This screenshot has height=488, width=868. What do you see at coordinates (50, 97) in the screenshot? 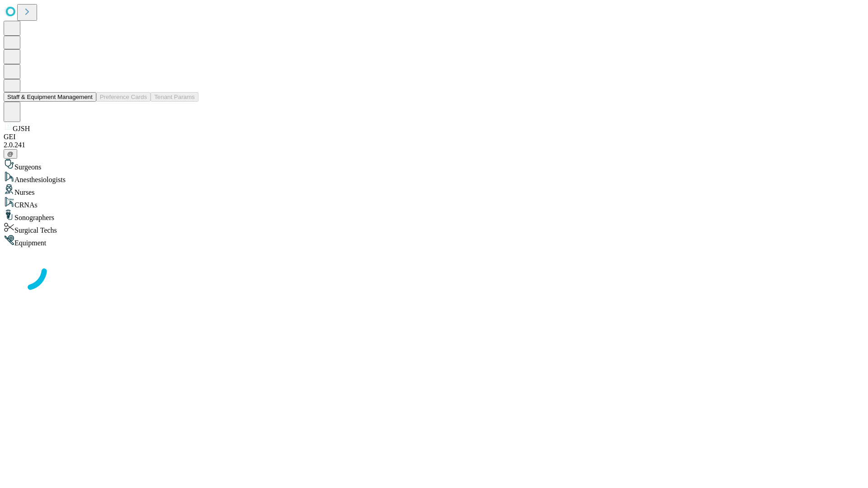
I see `button: Staff & Equipment Management` at bounding box center [50, 97].